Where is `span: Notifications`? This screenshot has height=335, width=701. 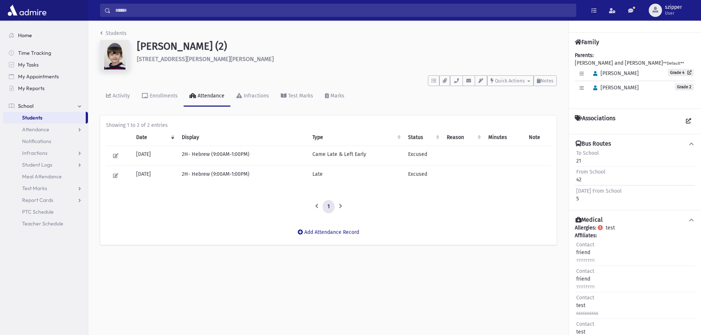 span: Notifications is located at coordinates (36, 141).